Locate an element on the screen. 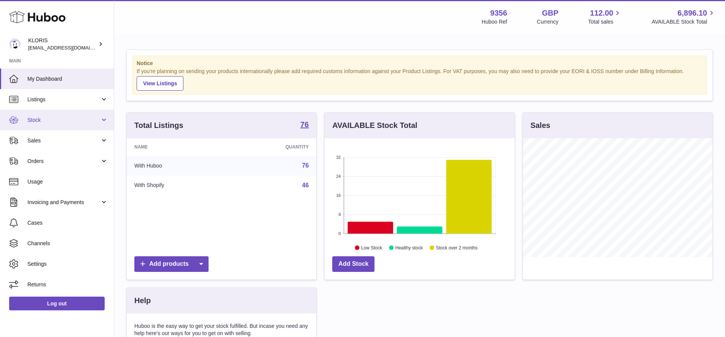  text: Low Stock is located at coordinates (372, 247).